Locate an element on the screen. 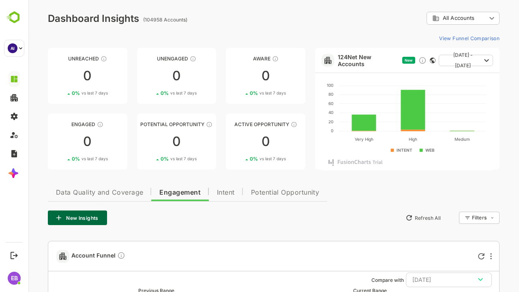 The image size is (519, 292). span: Engagement is located at coordinates (152, 193).